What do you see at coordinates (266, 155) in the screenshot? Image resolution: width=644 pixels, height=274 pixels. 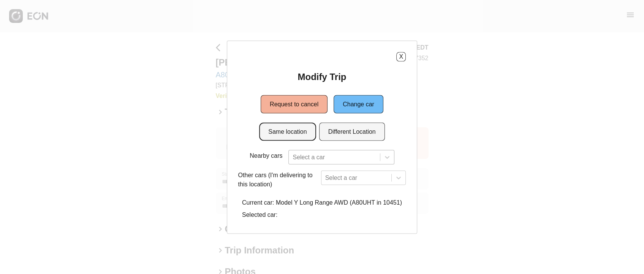 I see `p: Nearby cars` at bounding box center [266, 155].